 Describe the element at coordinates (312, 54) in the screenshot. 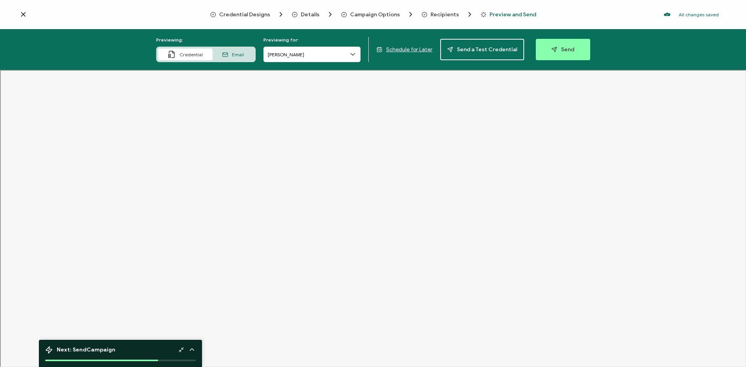

I see `input: Search recipient` at that location.